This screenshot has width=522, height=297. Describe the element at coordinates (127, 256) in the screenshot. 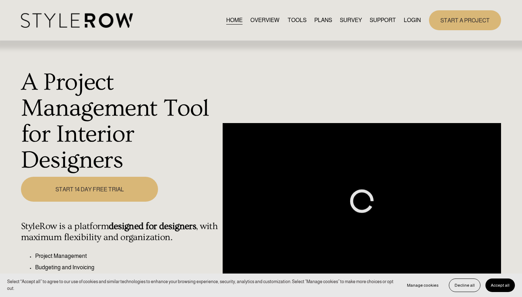

I see `p: Project Management` at that location.